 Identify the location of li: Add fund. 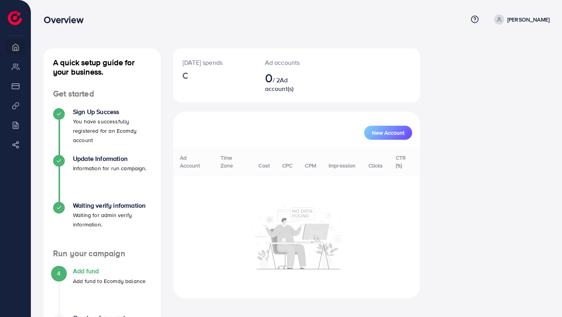
(102, 291).